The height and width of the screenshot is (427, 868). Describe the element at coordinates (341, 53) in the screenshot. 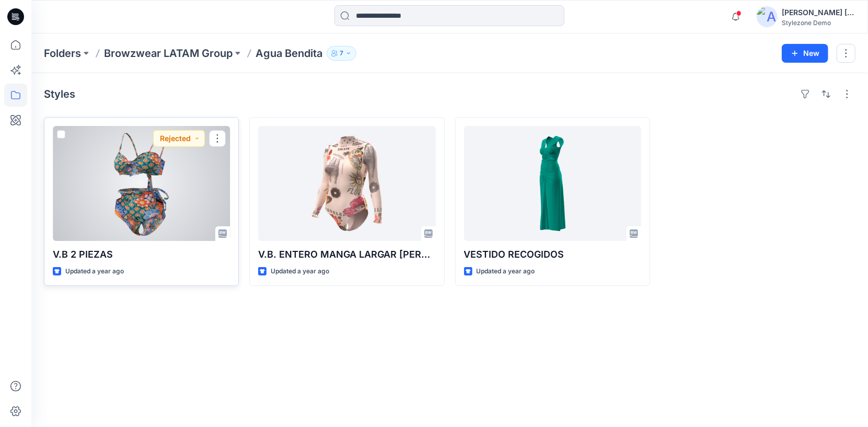

I see `p: 7` at that location.